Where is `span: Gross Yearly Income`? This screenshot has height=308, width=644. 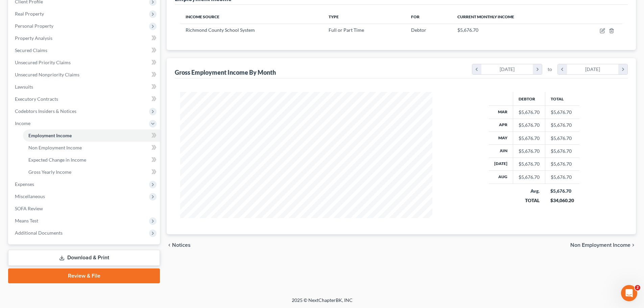 span: Gross Yearly Income is located at coordinates (50, 172).